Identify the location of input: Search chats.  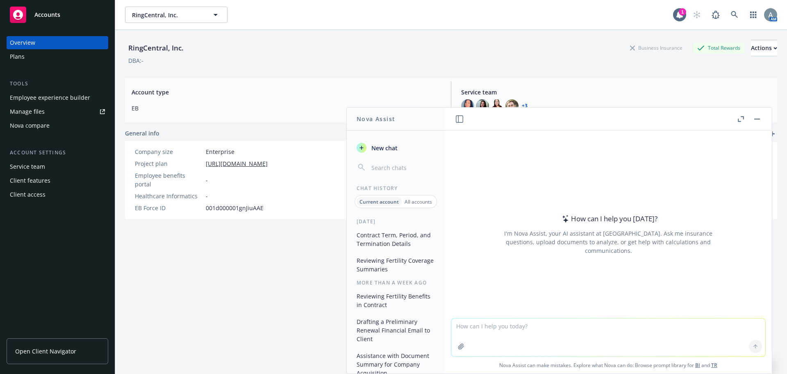
(402, 167).